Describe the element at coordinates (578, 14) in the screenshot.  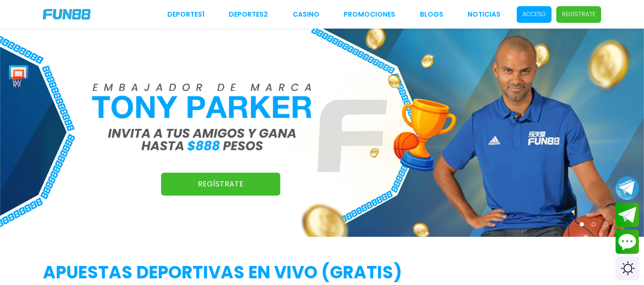
I see `p: Regístrate` at that location.